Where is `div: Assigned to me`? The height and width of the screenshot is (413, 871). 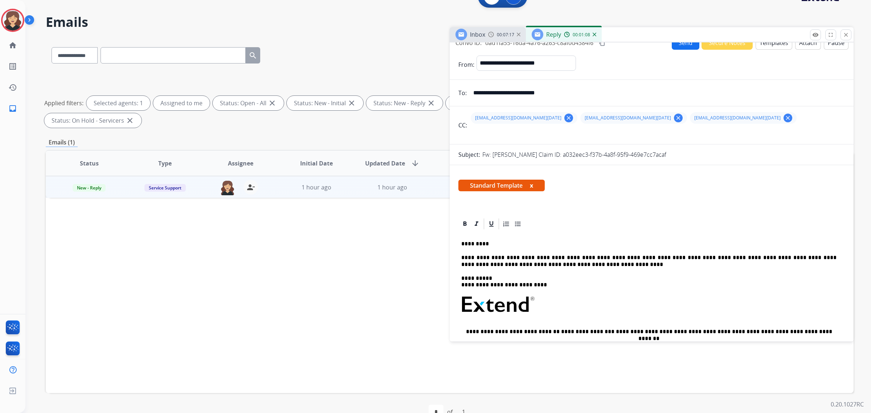
div: Assigned to me is located at coordinates (181, 103).